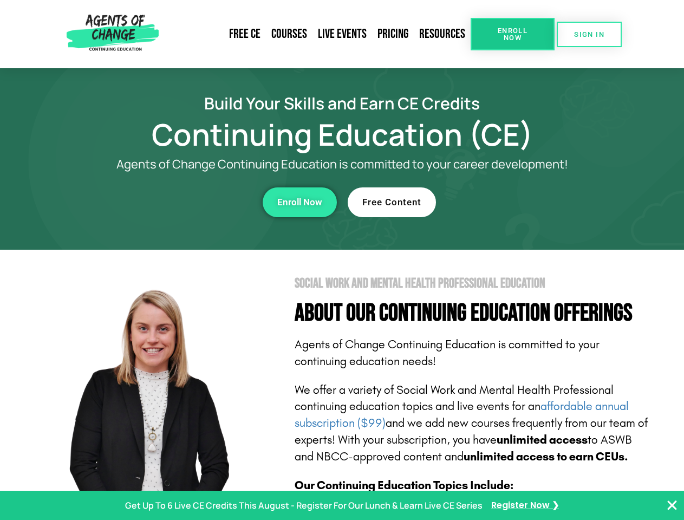 The width and height of the screenshot is (684, 520). What do you see at coordinates (442, 34) in the screenshot?
I see `a: Resources` at bounding box center [442, 34].